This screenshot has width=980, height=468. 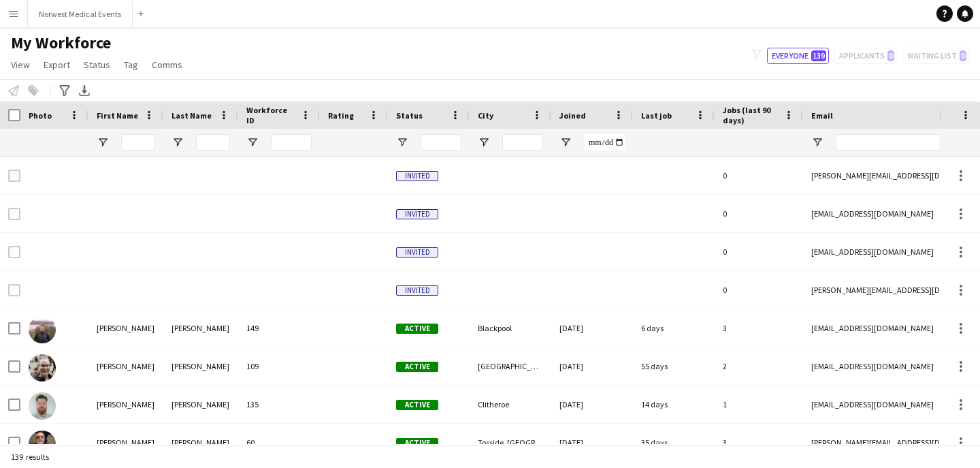 I want to click on input: Workforce ID Filter Input, so click(x=291, y=142).